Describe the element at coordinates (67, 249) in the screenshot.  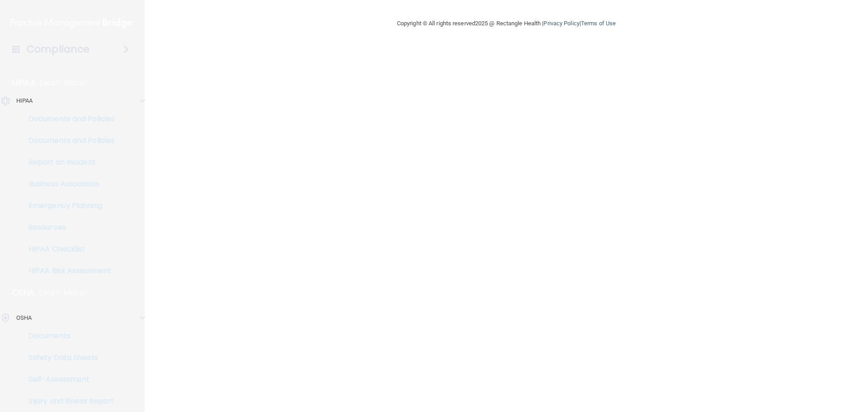
I see `p: HIPAA Checklist` at that location.